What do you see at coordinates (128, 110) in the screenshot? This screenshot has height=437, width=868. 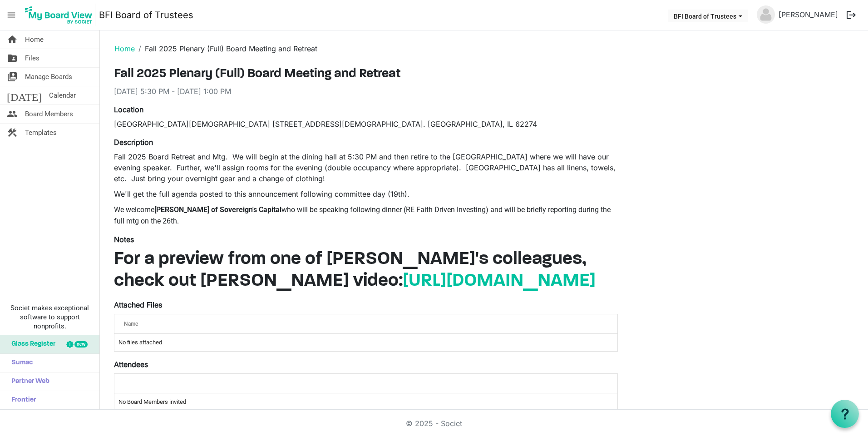 I see `label: Location` at bounding box center [128, 110].